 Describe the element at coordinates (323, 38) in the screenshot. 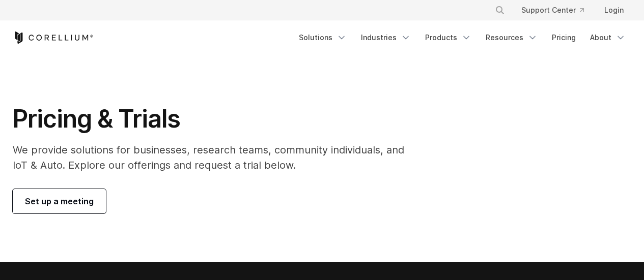

I see `a: Solutions` at that location.